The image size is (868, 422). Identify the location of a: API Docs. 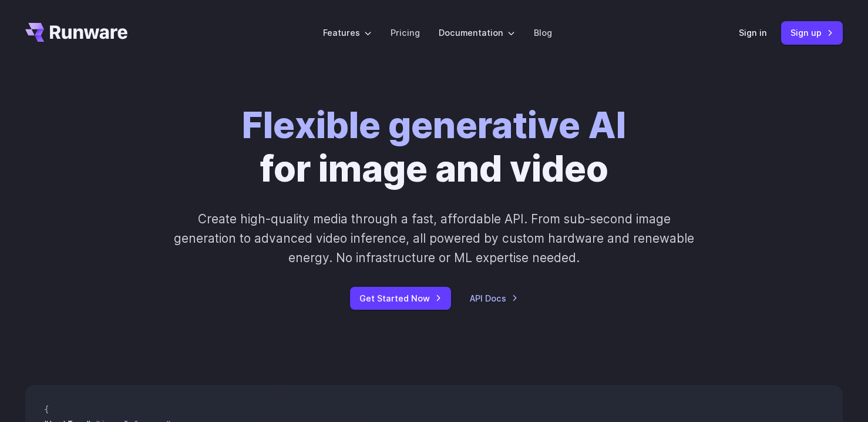
(494, 298).